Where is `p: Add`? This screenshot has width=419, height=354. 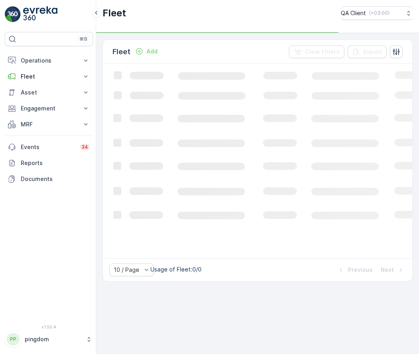 p: Add is located at coordinates (152, 51).